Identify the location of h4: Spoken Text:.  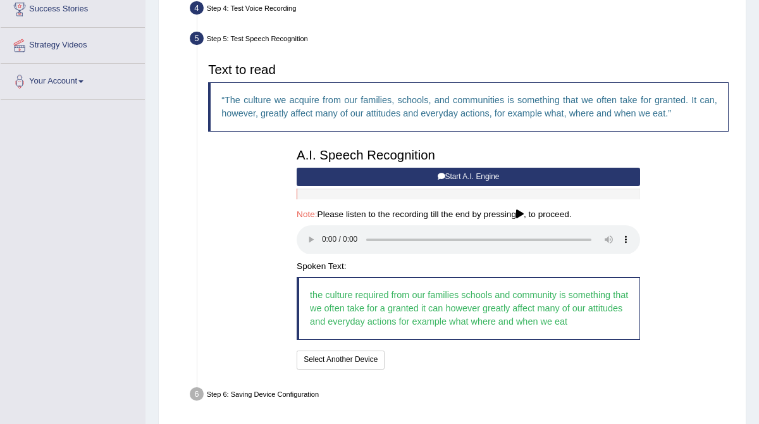
(468, 266).